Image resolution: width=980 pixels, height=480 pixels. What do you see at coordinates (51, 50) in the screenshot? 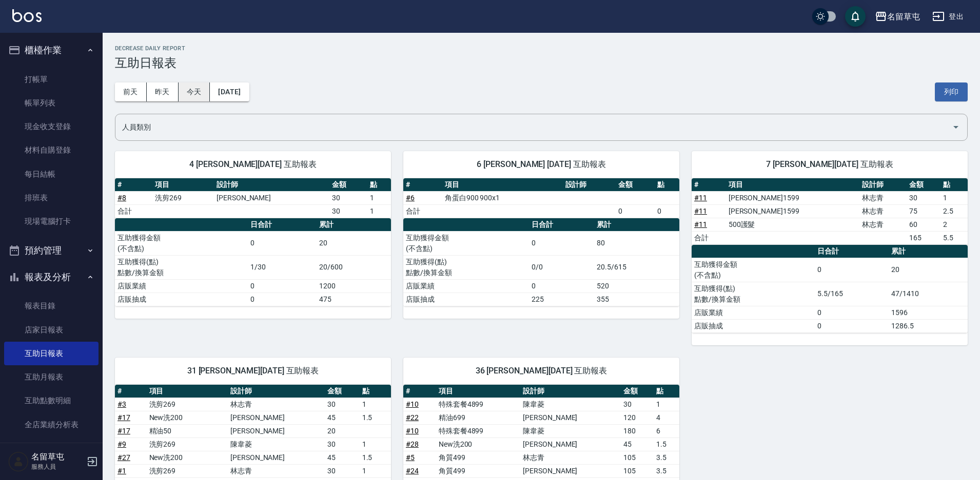
I see `button: 櫃檯作業` at bounding box center [51, 50].